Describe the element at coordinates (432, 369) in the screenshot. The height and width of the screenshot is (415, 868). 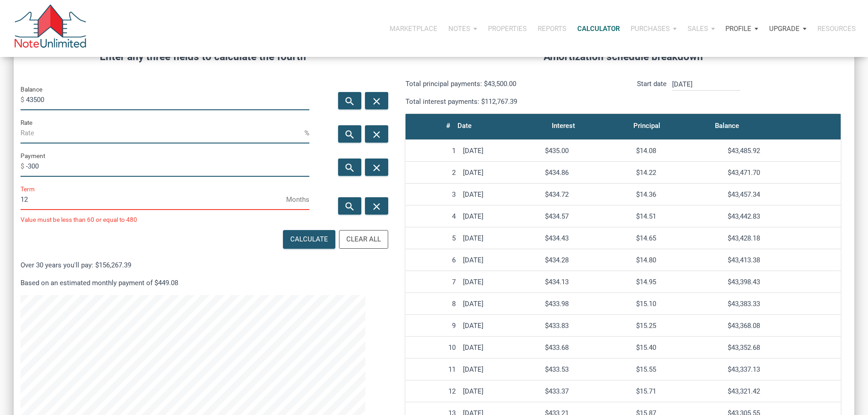
I see `div: 11` at that location.